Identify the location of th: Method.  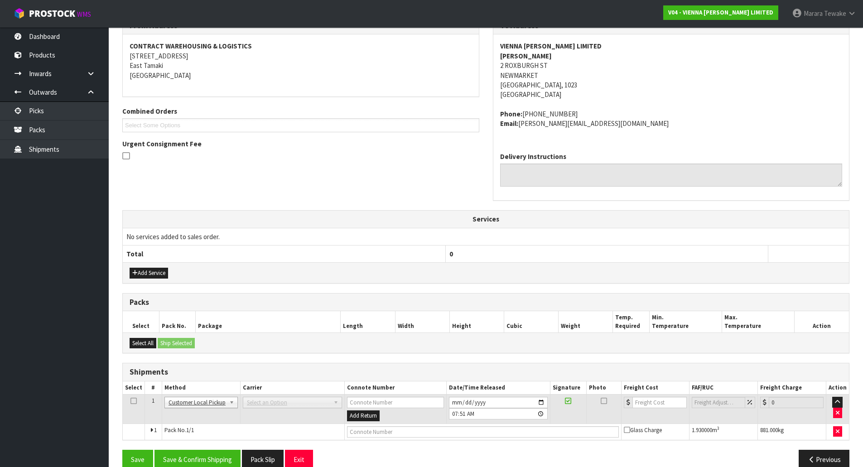
(201, 388).